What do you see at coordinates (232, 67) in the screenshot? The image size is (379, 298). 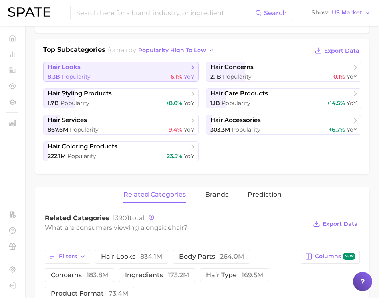 I see `span: hair concerns` at bounding box center [232, 67].